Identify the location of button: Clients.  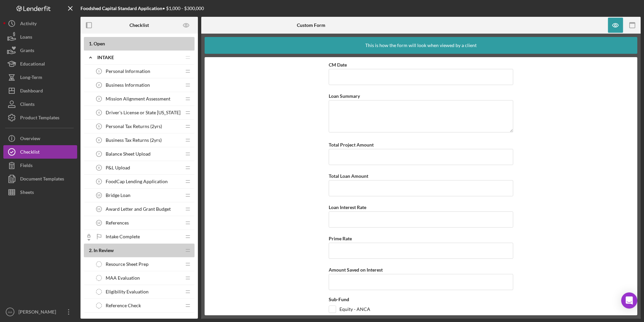
(40, 104).